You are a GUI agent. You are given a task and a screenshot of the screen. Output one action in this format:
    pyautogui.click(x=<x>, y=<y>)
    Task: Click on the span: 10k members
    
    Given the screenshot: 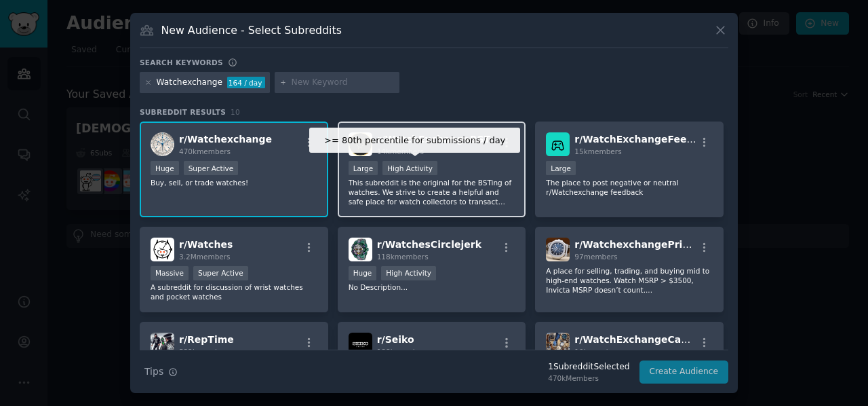 What is the action you would take?
    pyautogui.click(x=598, y=352)
    